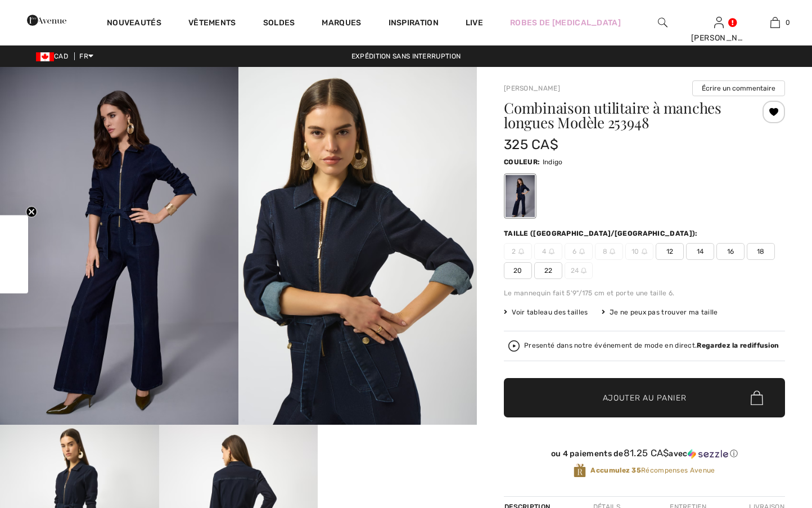 Image resolution: width=812 pixels, height=508 pixels. Describe the element at coordinates (652, 470) in the screenshot. I see `span: Récompenses Avenue` at that location.